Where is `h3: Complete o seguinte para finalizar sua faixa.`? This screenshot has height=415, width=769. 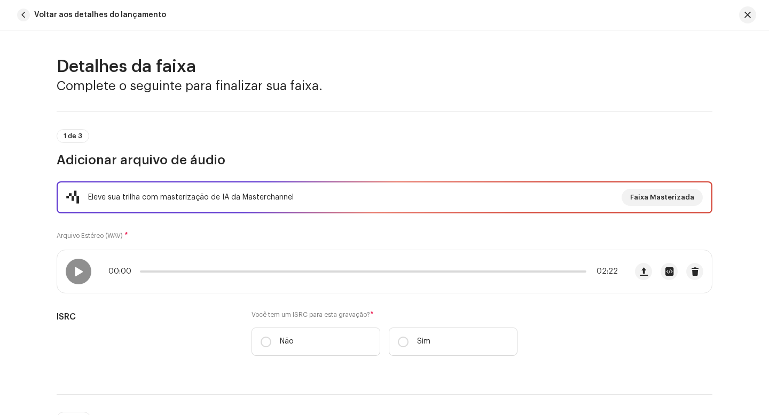
h3: Complete o seguinte para finalizar sua faixa. is located at coordinates (384, 86).